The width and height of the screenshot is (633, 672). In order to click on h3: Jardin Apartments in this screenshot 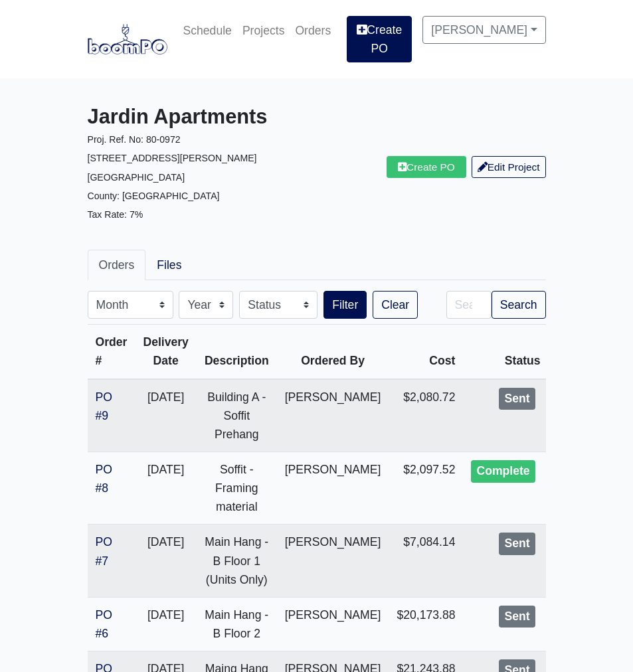, I will do `click(197, 117)`.